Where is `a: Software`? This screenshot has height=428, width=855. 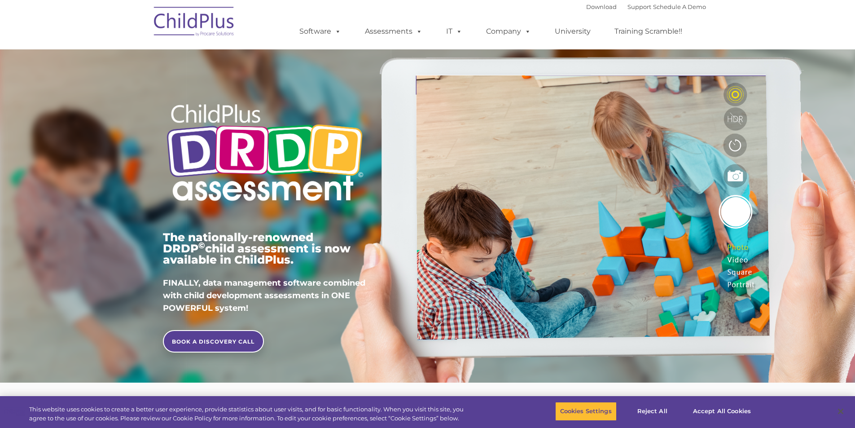 a: Software is located at coordinates (320, 31).